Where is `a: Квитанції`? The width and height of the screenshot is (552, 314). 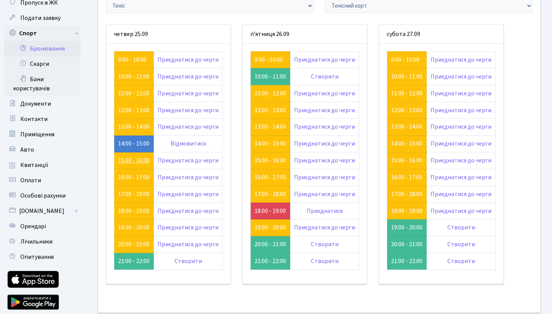
a: Квитанції is located at coordinates (42, 165).